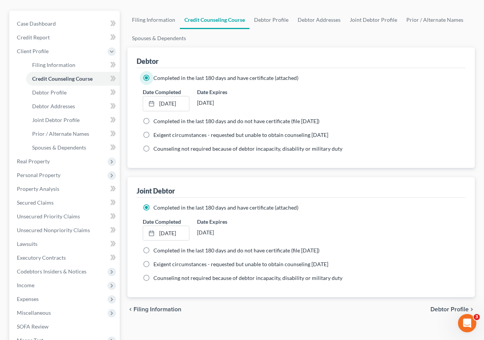 Image resolution: width=484 pixels, height=340 pixels. What do you see at coordinates (26, 285) in the screenshot?
I see `span: Income` at bounding box center [26, 285].